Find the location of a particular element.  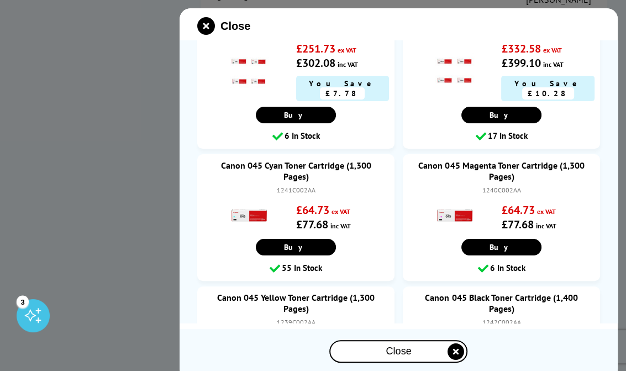

img: Canon 045 Toner Value Pack K (1,400 Pages) CMY (1,300 Pages) is located at coordinates (249, 72).